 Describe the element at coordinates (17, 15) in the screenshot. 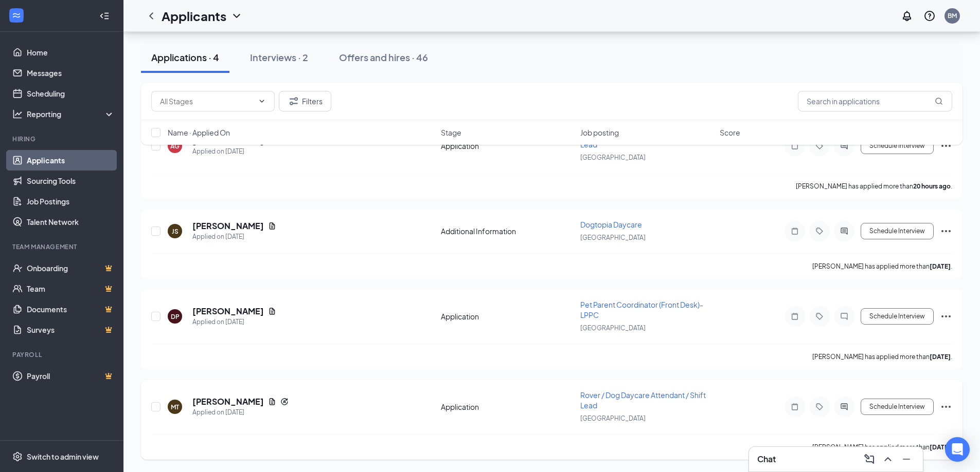

I see `svg: WorkstreamLogo` at that location.